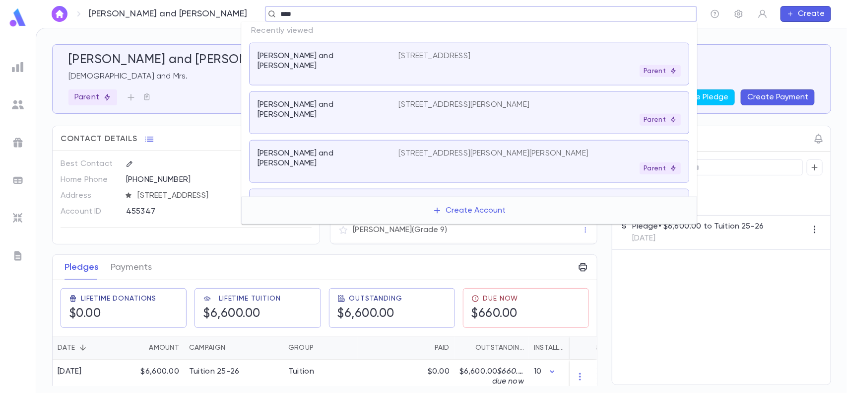 This screenshot has height=393, width=847. What do you see at coordinates (376, 298) in the screenshot?
I see `span: Outstanding` at bounding box center [376, 298].